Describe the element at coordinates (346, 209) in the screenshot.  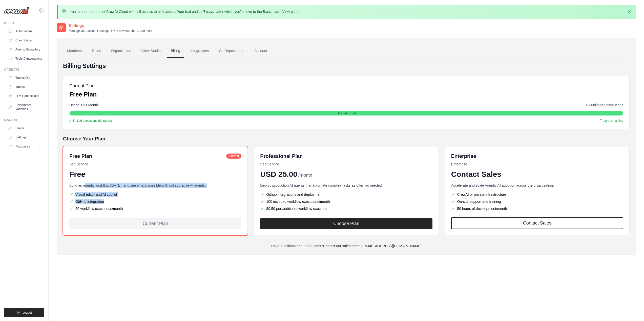
I see `li: $0.50 per additional workflow execution` at that location.